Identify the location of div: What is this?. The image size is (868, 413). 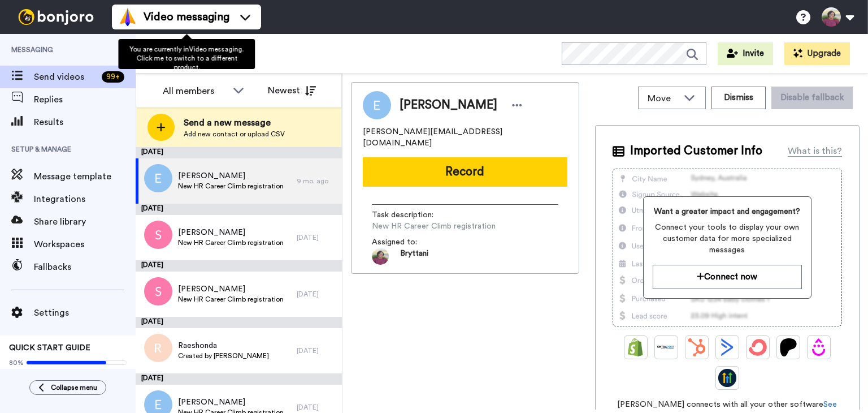
(815, 151).